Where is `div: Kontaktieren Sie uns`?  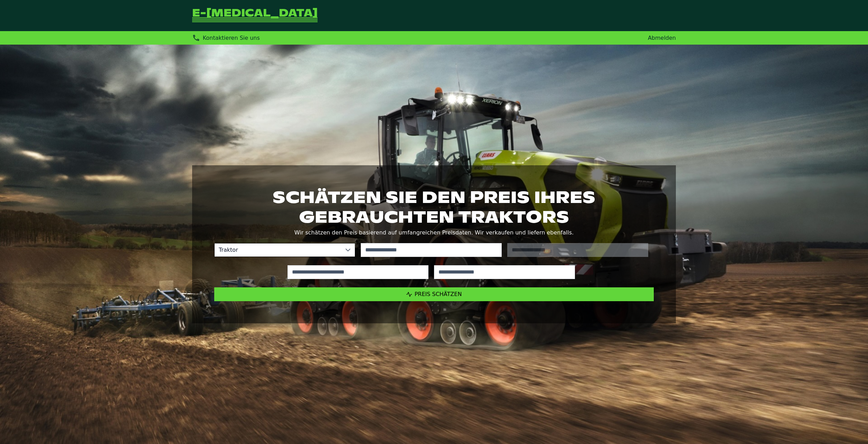
div: Kontaktieren Sie uns is located at coordinates (226, 38).